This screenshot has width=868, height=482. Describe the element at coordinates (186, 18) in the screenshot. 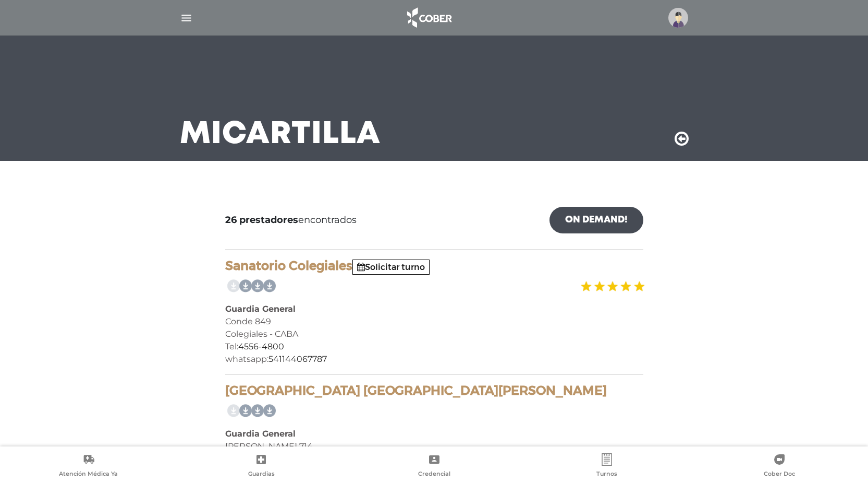

I see `img: Cober_menu-lines-white.svg` at that location.